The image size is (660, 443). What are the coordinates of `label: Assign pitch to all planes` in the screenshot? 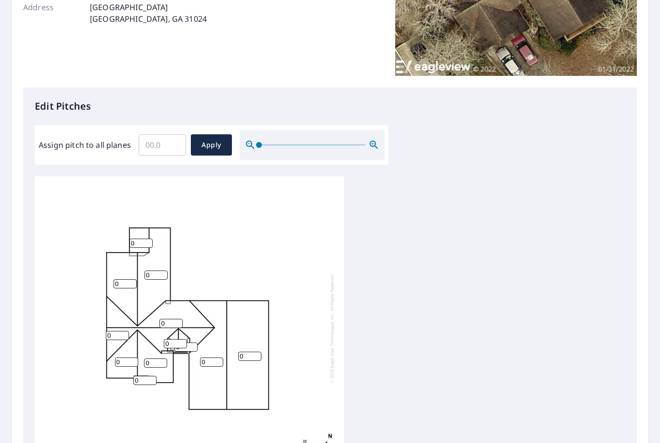 It's located at (85, 145).